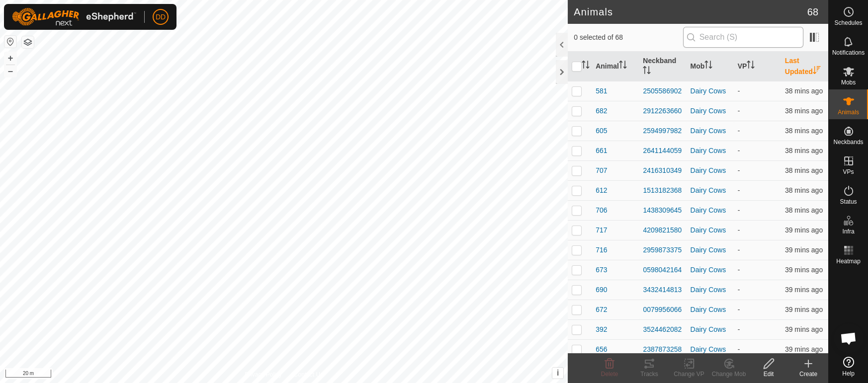 The width and height of the screenshot is (868, 383). Describe the element at coordinates (812, 12) in the screenshot. I see `span: 68` at that location.